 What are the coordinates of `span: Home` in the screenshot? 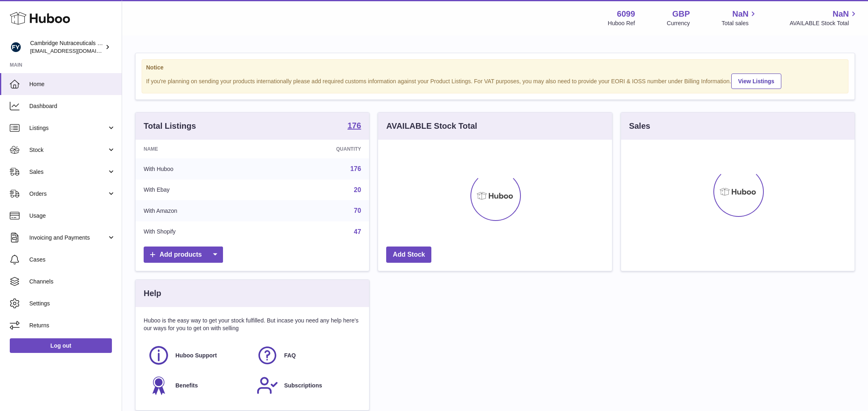 It's located at (73, 84).